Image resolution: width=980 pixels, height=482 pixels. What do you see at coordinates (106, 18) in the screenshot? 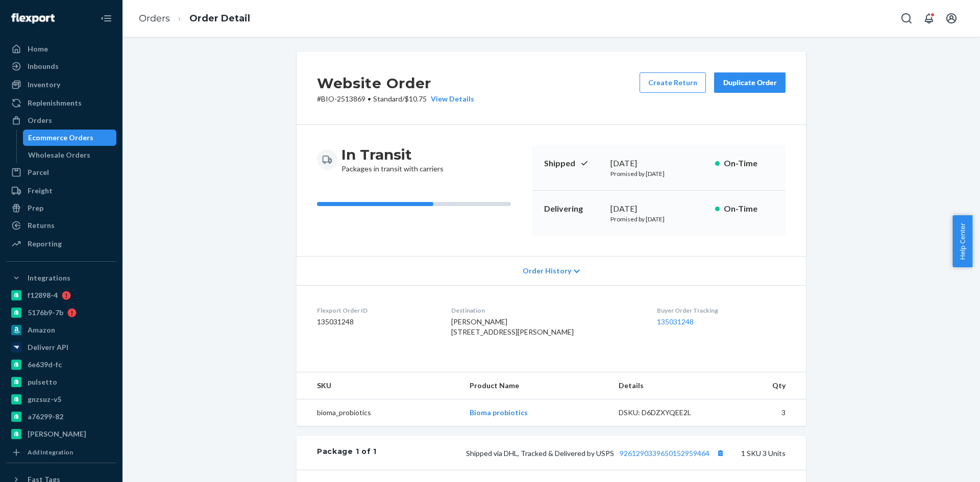
I see `button: Close Navigation` at bounding box center [106, 18].